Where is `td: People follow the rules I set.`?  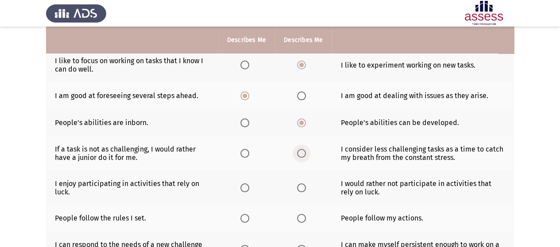 td: People follow the rules I set. is located at coordinates (132, 219).